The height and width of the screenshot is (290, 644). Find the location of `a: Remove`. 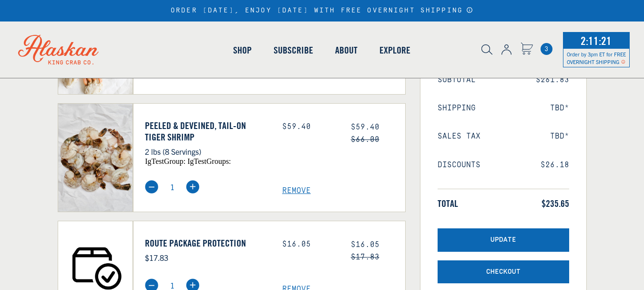

a: Remove is located at coordinates (344, 190).